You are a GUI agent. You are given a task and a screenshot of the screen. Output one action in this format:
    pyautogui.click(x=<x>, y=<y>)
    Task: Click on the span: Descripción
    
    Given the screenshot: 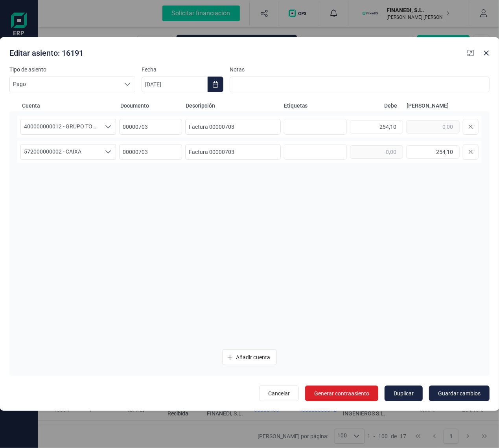 What is the action you would take?
    pyautogui.click(x=233, y=106)
    